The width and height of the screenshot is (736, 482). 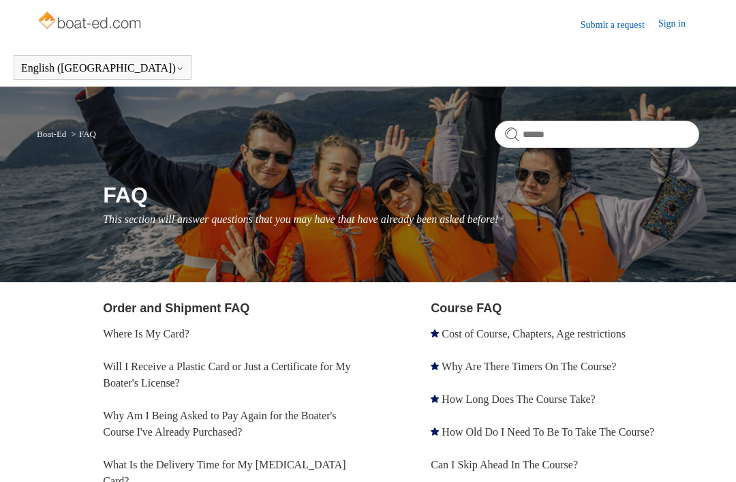 What do you see at coordinates (401, 220) in the screenshot?
I see `p: This section will answer questions that you may have that have already been asked before!` at bounding box center [401, 220].